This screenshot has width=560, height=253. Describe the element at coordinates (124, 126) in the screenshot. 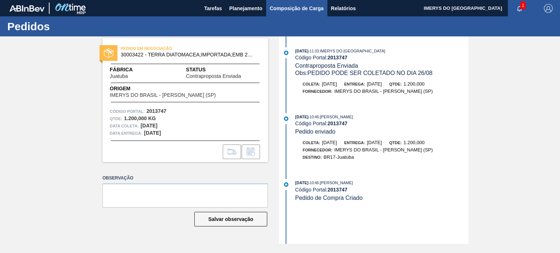

I see `span: Data coleta:` at that location.